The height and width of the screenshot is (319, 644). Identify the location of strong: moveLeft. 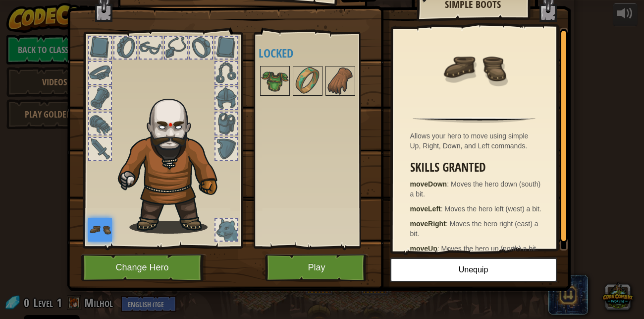
(426, 209).